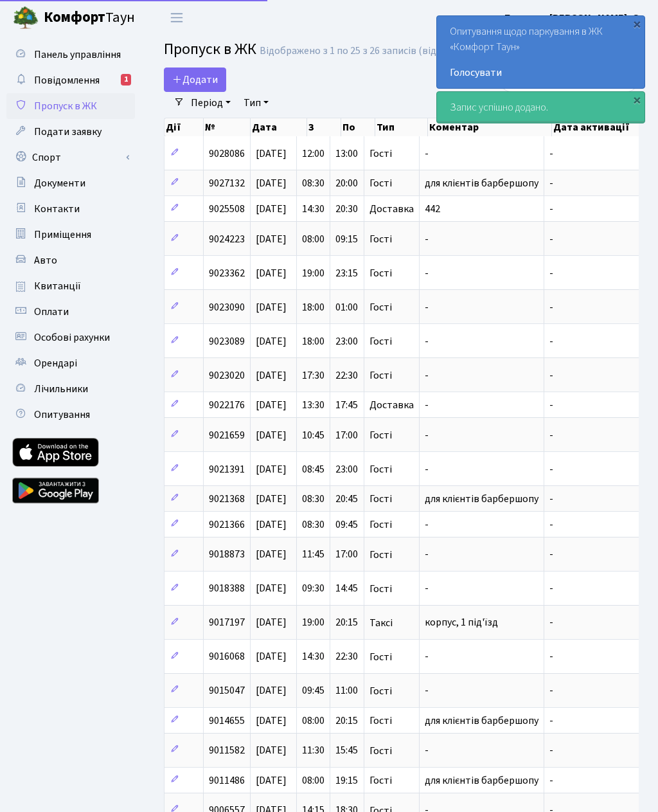 The image size is (658, 812). What do you see at coordinates (313, 589) in the screenshot?
I see `span: 09:30` at bounding box center [313, 589].